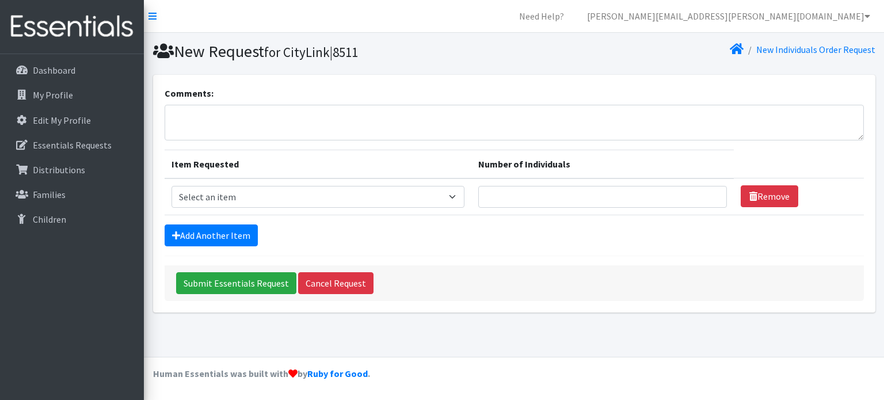  Describe the element at coordinates (53, 95) in the screenshot. I see `p: My Profile` at that location.